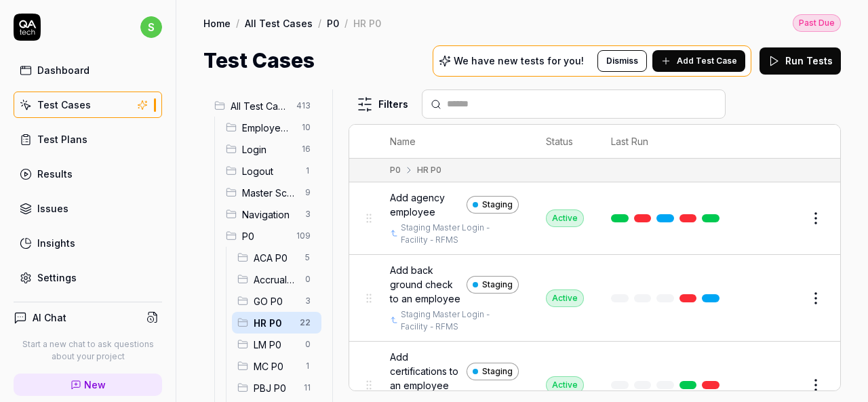  I want to click on div: Test Cases, so click(64, 104).